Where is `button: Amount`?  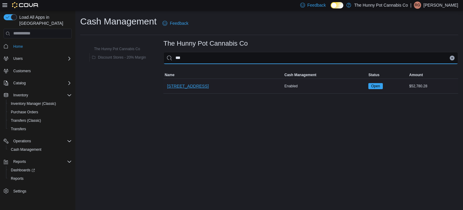
button: Amount is located at coordinates (434, 75).